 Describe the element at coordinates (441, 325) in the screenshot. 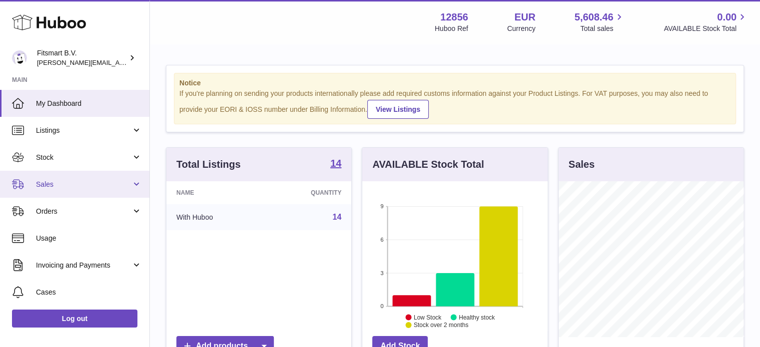

I see `text: Stock over 2 months` at that location.